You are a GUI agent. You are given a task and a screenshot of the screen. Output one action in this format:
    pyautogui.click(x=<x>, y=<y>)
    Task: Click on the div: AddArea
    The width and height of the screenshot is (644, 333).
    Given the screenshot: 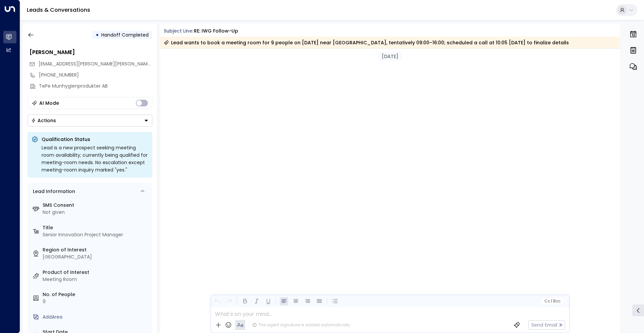 What is the action you would take?
    pyautogui.click(x=96, y=316)
    